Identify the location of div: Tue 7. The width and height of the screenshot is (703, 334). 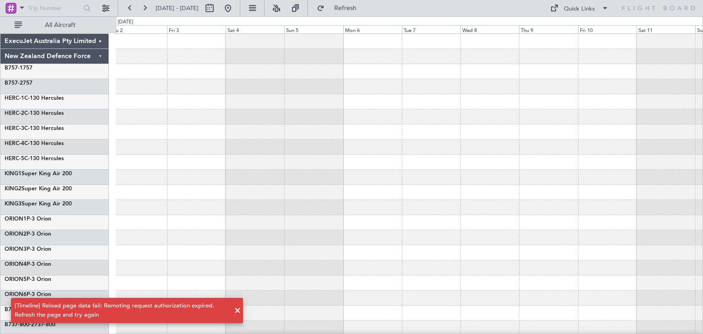
(431, 29).